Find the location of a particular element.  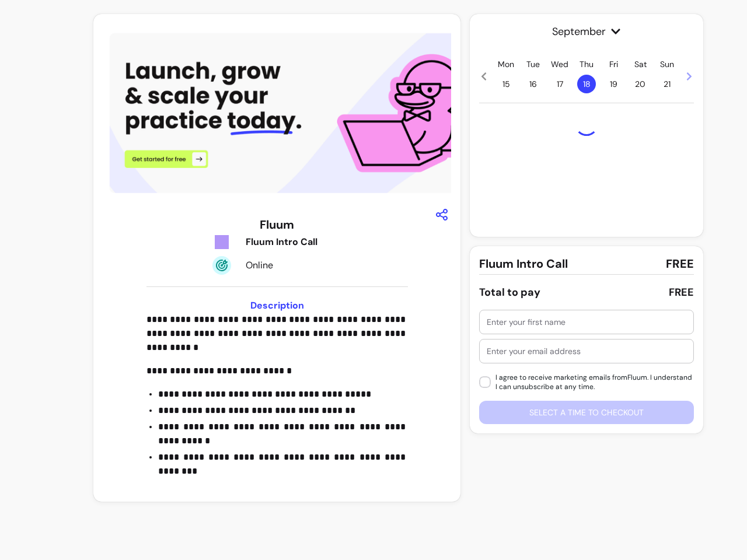

div: Total to pay is located at coordinates (509, 292).